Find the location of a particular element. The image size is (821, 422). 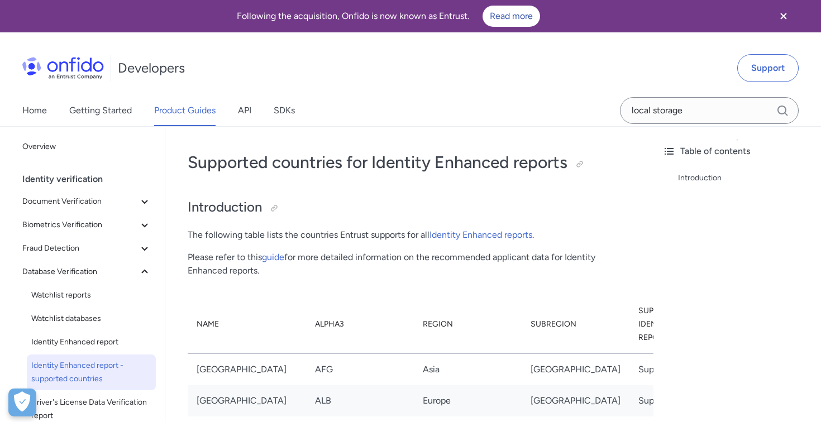

a: Watchlist reports is located at coordinates (91, 295).